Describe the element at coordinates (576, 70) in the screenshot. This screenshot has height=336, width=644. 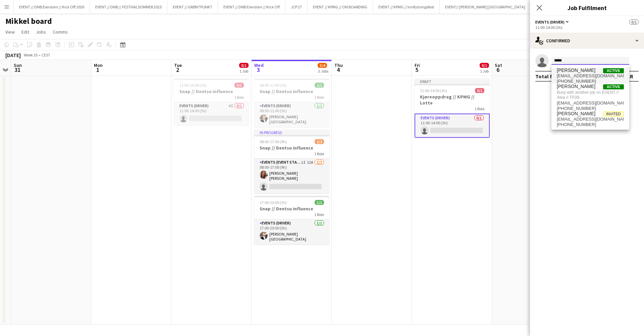
I see `span: Lotte Haugan` at that location.